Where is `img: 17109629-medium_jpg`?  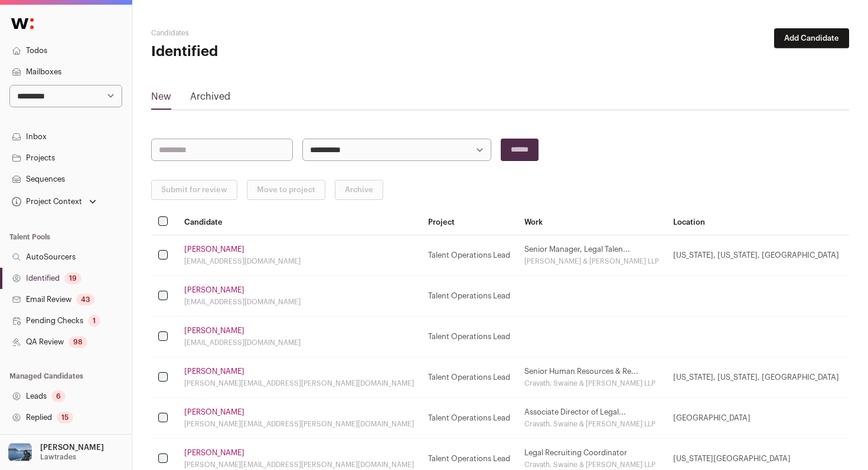 img: 17109629-medium_jpg is located at coordinates (20, 452).